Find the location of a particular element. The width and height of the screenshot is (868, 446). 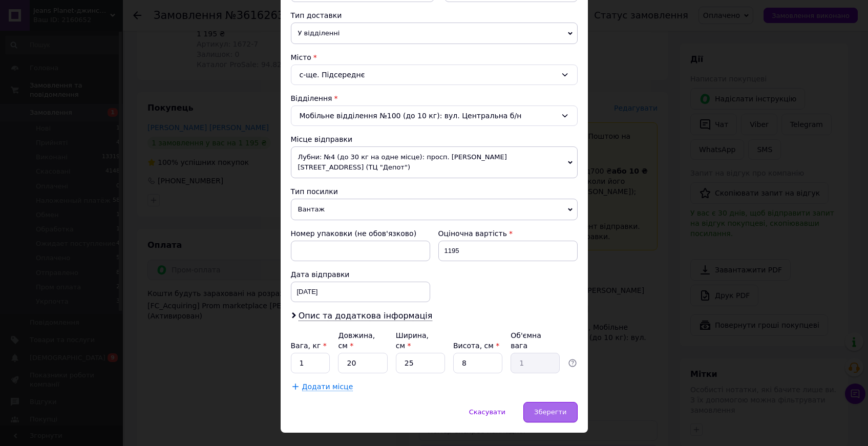

div: с-ще. Підсереднє is located at coordinates (434, 75).